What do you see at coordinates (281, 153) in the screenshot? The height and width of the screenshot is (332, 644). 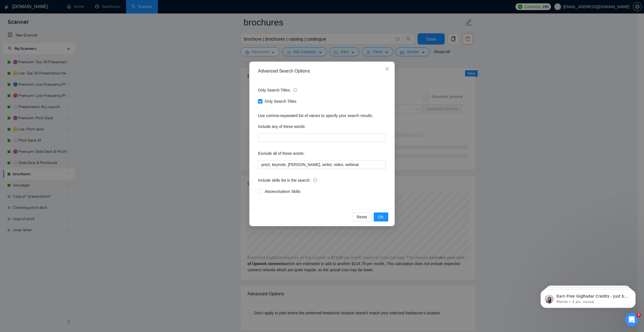 I see `label: Exclude all of these words:` at bounding box center [281, 153].